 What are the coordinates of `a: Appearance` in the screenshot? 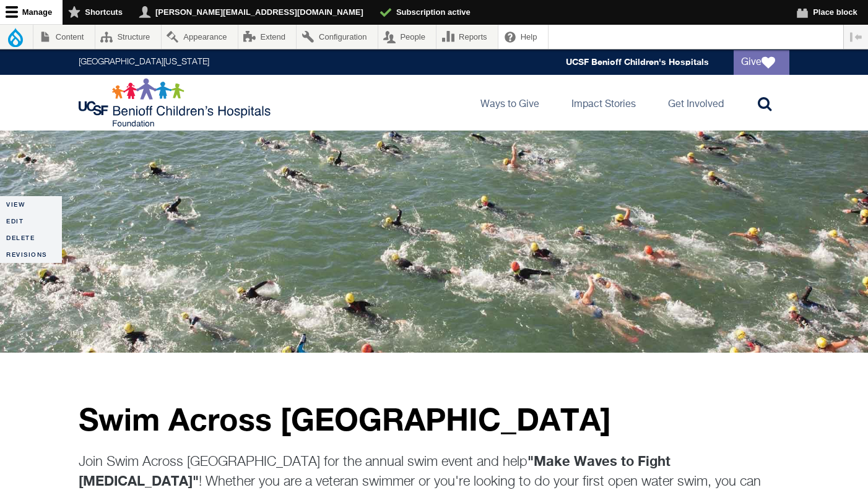 It's located at (199, 36).